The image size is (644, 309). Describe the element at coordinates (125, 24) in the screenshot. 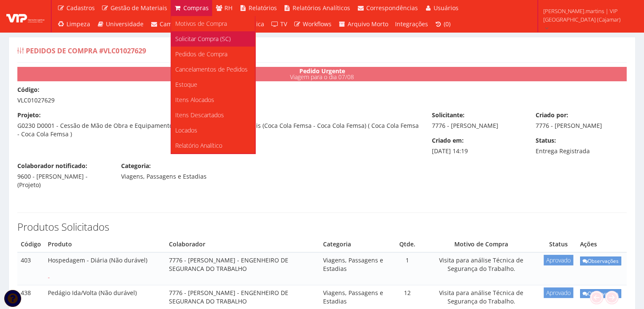

I see `span: Universidade` at that location.